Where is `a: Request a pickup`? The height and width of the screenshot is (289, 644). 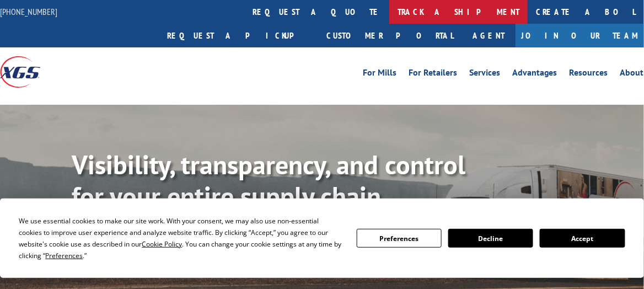
a: Request a pickup is located at coordinates (238, 35).